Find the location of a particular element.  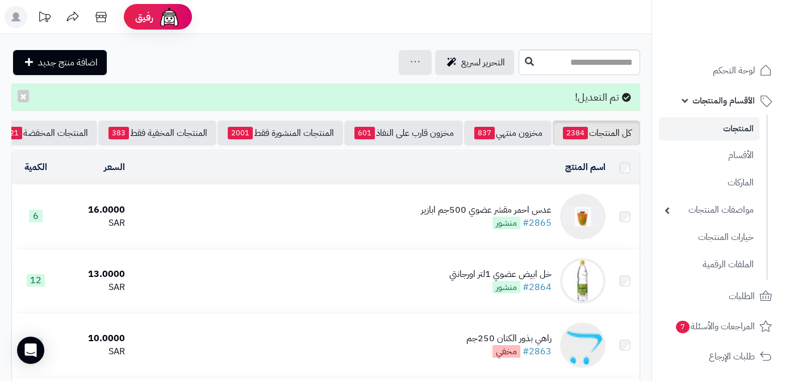

a: التحرير لسريع is located at coordinates (474, 63).